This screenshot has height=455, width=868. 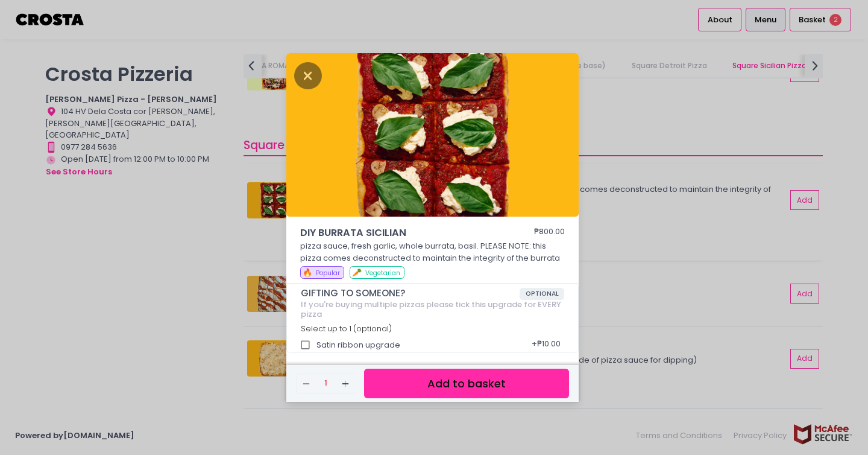 What do you see at coordinates (383, 273) in the screenshot?
I see `span: Vegetarian` at bounding box center [383, 273].